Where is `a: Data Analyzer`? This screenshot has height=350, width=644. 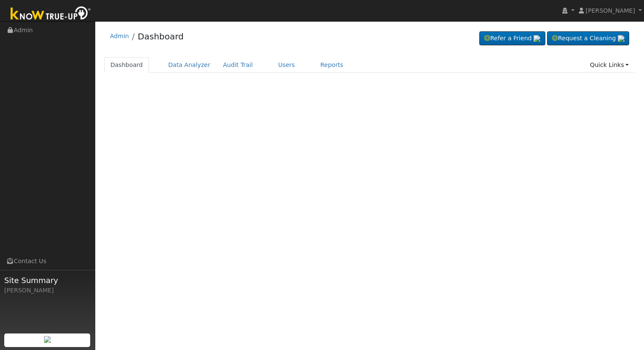 a: Data Analyzer is located at coordinates (190, 65).